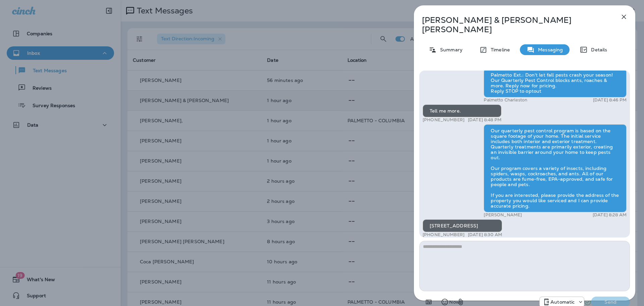 The width and height of the screenshot is (644, 306). Describe the element at coordinates (450, 50) in the screenshot. I see `p: Summary` at that location.